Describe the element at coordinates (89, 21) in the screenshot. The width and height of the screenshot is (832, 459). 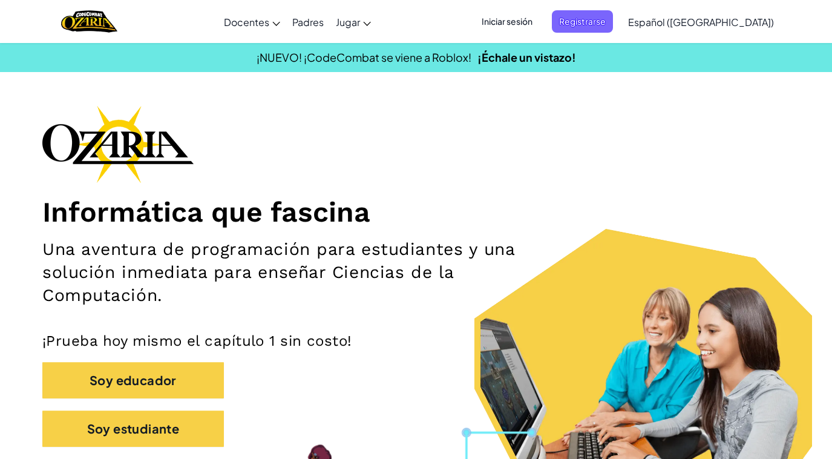
I see `a: Ozaria by CodeCombat logo` at that location.